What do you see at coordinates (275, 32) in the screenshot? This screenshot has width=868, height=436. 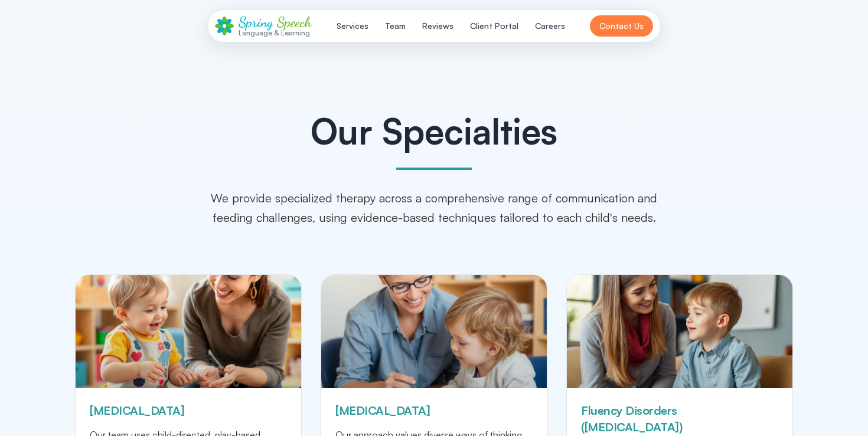 I see `div: Language & Learning` at bounding box center [275, 32].